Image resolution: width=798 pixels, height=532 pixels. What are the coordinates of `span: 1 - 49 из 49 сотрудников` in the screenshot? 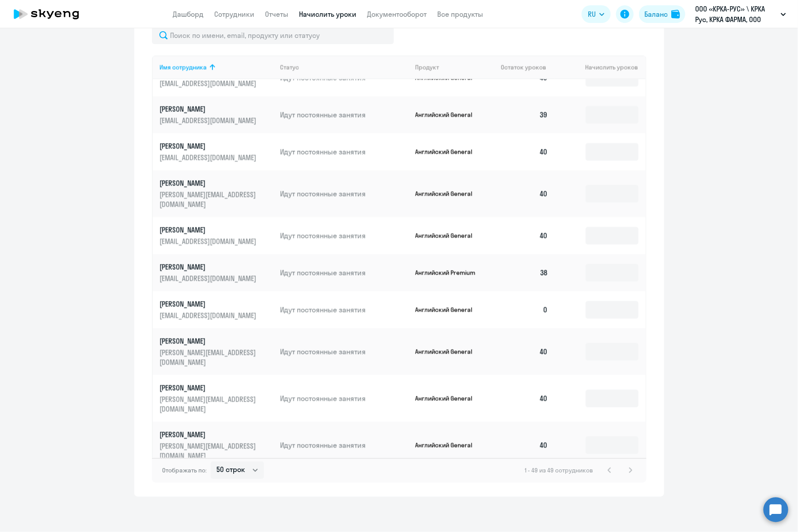 It's located at (559, 471).